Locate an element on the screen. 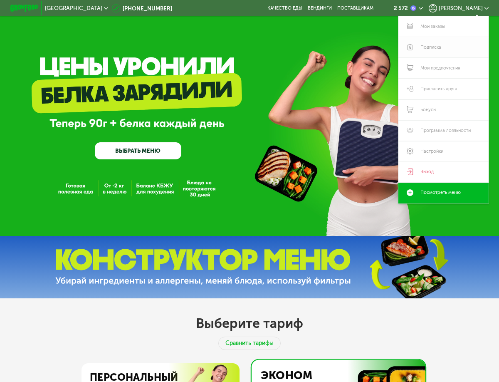 The image size is (499, 382). a: Программа лояльности is located at coordinates (444, 131).